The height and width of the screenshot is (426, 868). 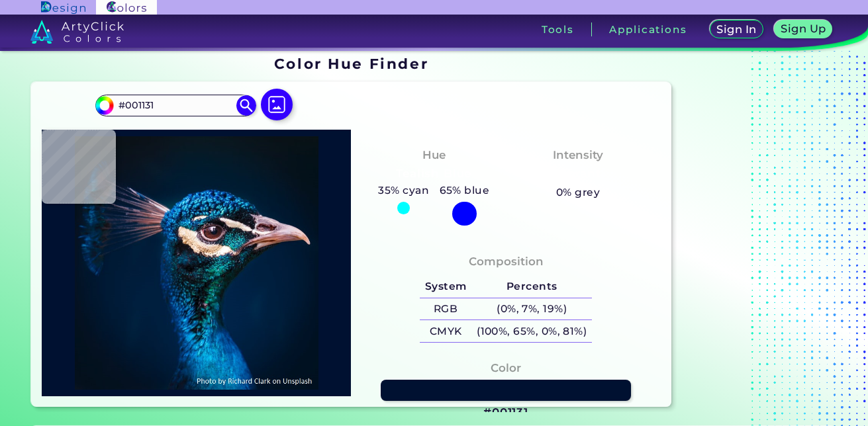 I want to click on a: Sign In, so click(x=737, y=29).